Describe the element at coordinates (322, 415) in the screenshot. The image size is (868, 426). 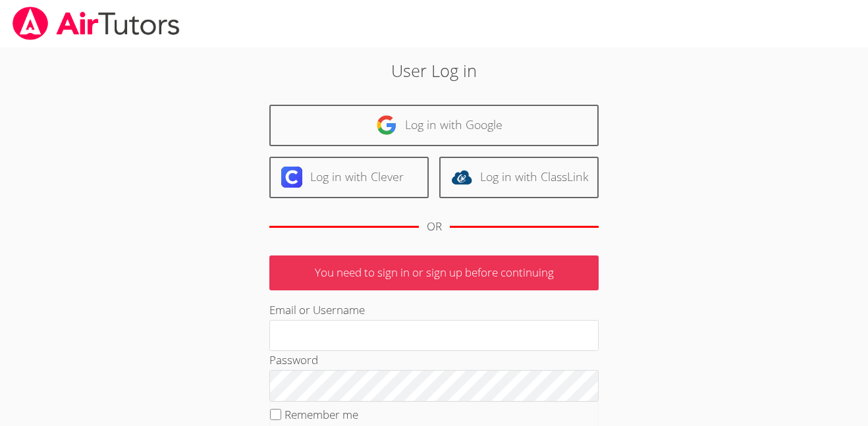
I see `label: Remember me` at that location.